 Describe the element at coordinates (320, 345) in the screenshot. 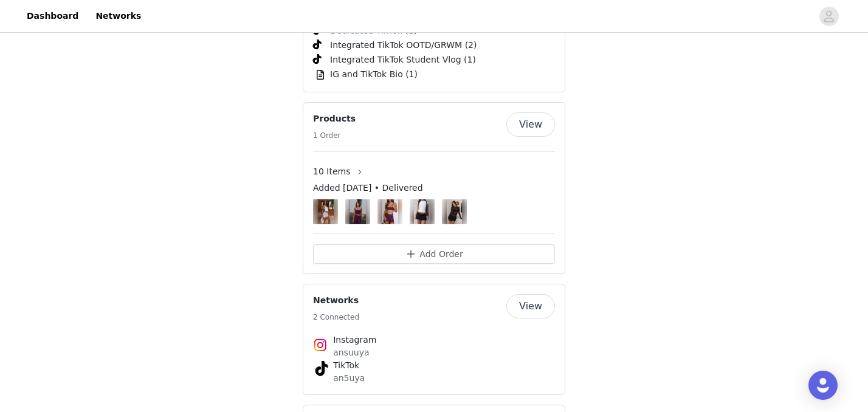

I see `img: Instagram Icon` at that location.